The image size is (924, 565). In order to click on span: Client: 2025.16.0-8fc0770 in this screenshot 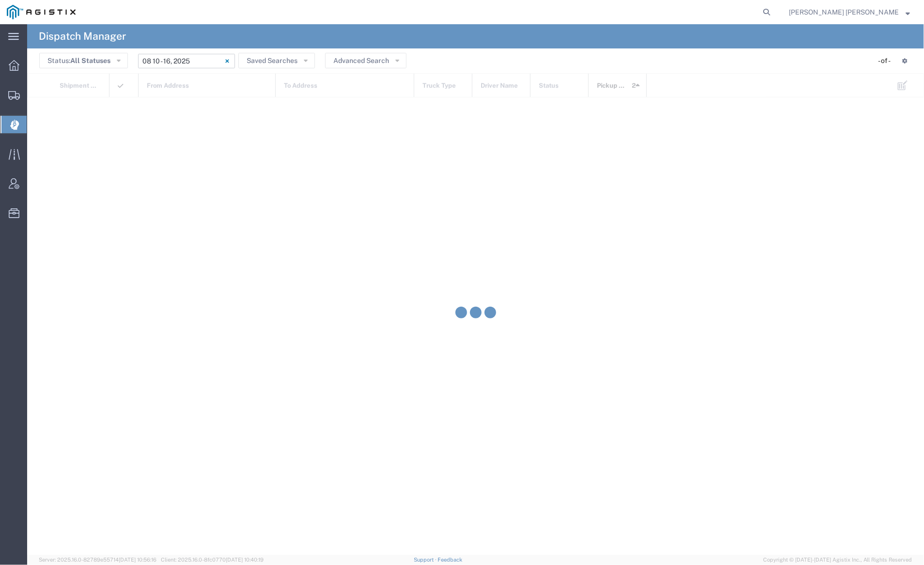, I will do `click(212, 559)`.